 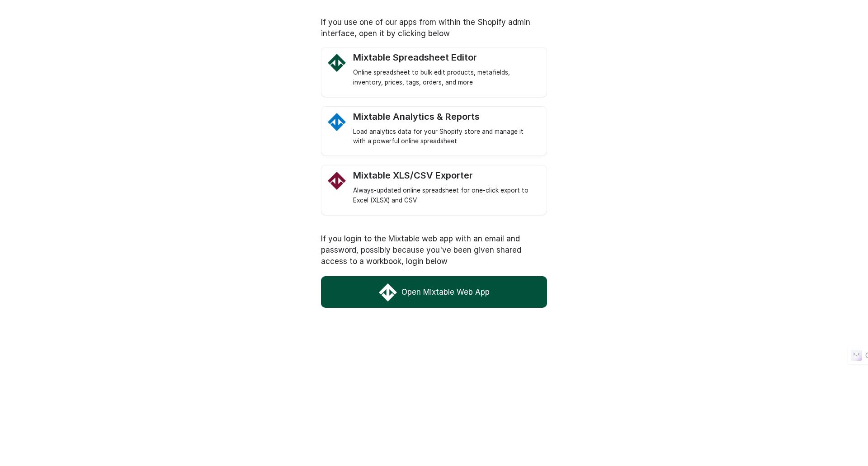 What do you see at coordinates (445, 128) in the screenshot?
I see `a: Mixtable Analytics Mixtable Analytics & Reports Load analytics data for your Shopify store and ma...` at bounding box center [445, 128].